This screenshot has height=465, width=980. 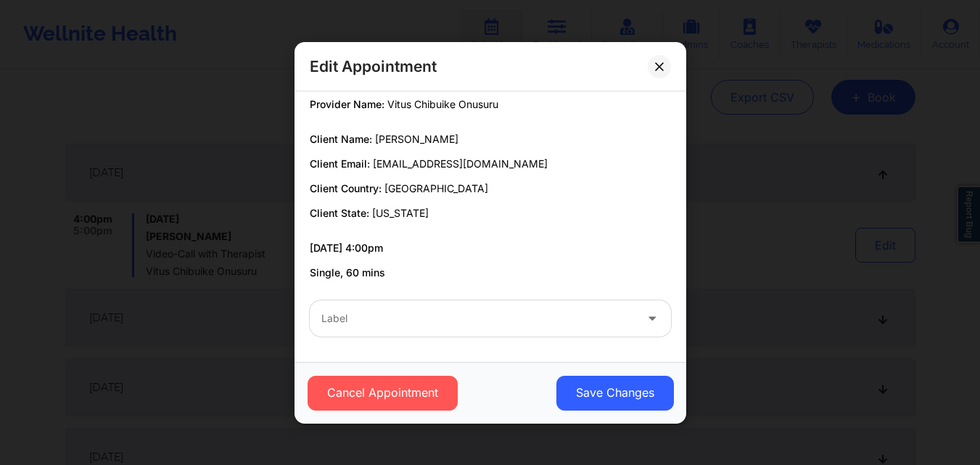 I want to click on h2: Edit Appointment, so click(x=373, y=66).